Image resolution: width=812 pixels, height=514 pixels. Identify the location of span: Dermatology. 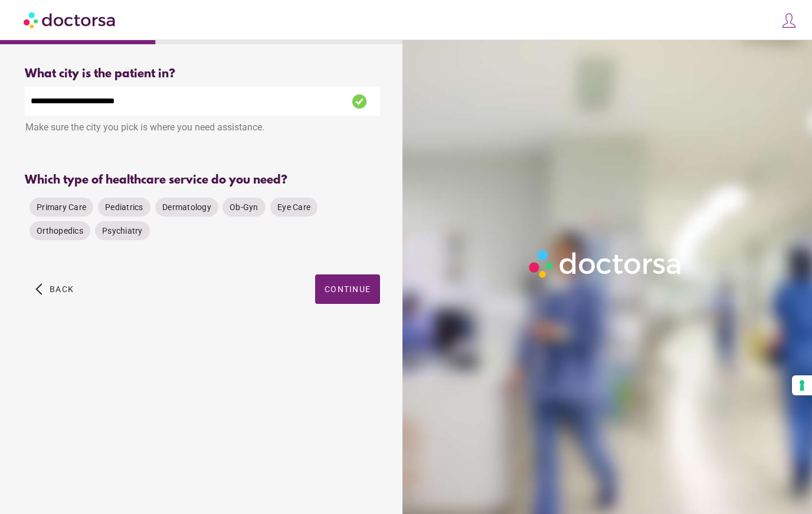
(187, 207).